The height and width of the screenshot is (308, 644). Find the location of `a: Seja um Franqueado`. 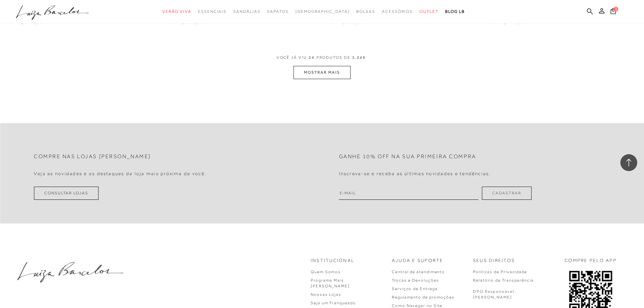

a: Seja um Franqueado is located at coordinates (333, 303).